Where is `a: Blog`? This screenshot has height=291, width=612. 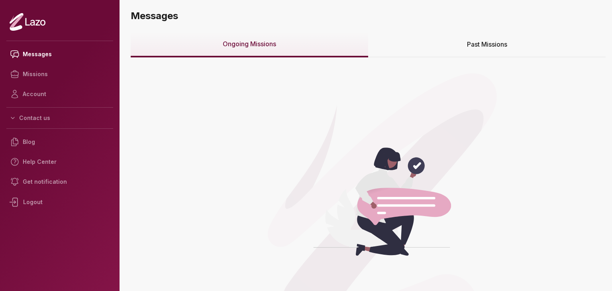
a: Blog is located at coordinates (60, 142).